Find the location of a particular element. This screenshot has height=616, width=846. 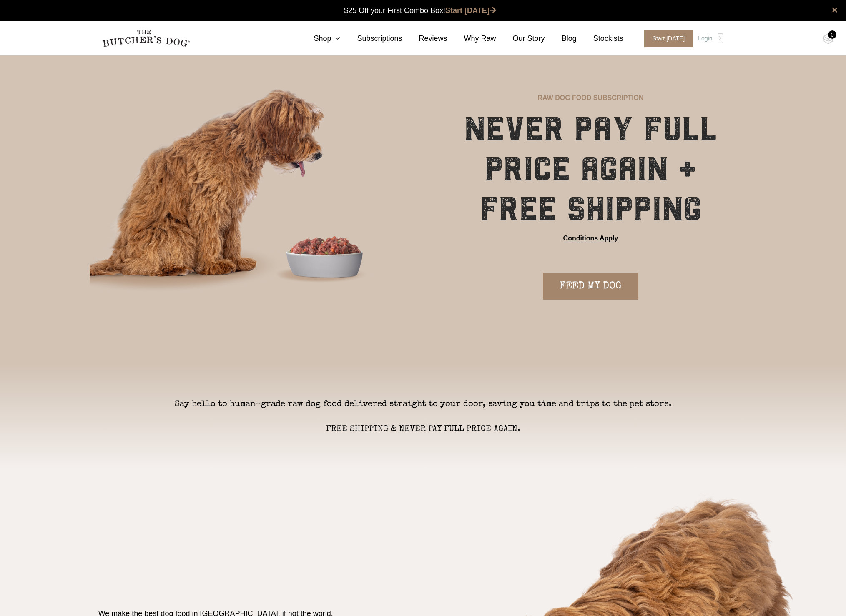

a: close is located at coordinates (835, 10).